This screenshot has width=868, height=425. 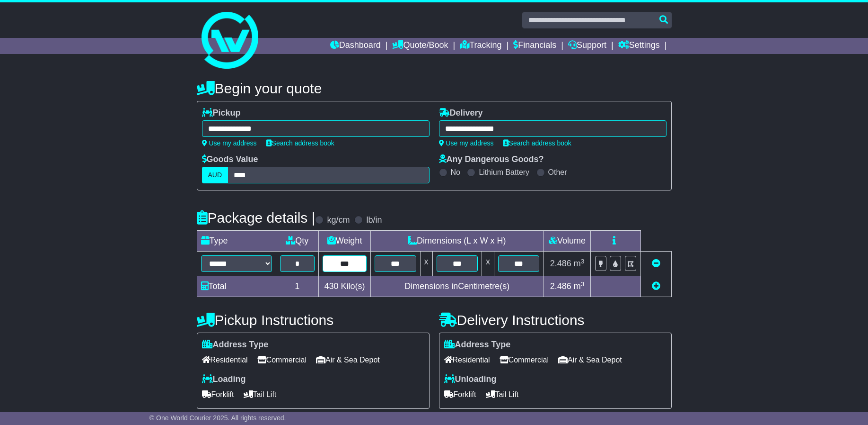 I want to click on td: Weight, so click(x=345, y=241).